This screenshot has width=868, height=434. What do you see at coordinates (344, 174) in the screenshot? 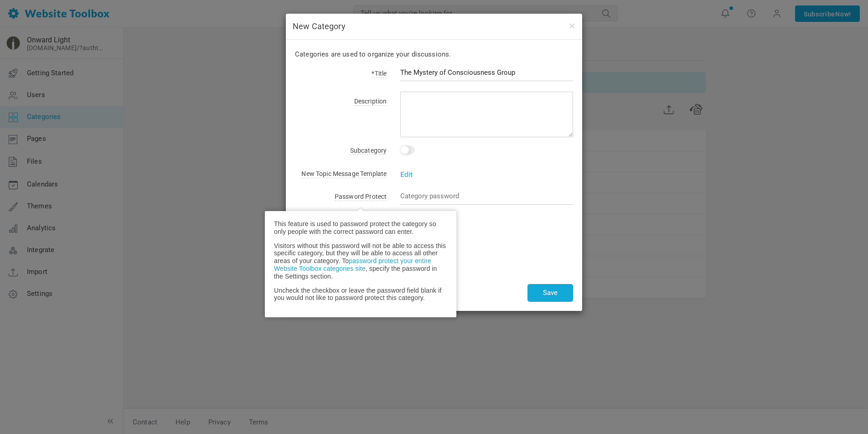
I see `span: New Topic Message Template` at bounding box center [344, 174].